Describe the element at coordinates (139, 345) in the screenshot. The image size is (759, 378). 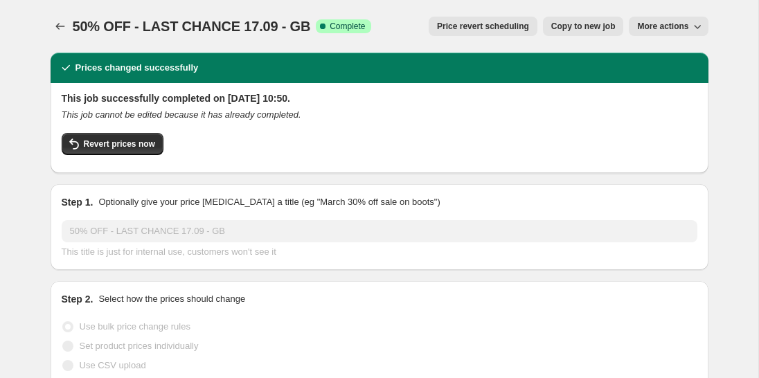
I see `span: Set product prices individually` at that location.